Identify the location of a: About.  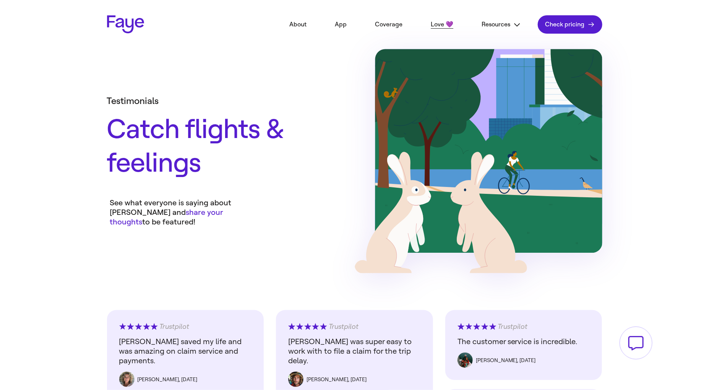
(298, 24).